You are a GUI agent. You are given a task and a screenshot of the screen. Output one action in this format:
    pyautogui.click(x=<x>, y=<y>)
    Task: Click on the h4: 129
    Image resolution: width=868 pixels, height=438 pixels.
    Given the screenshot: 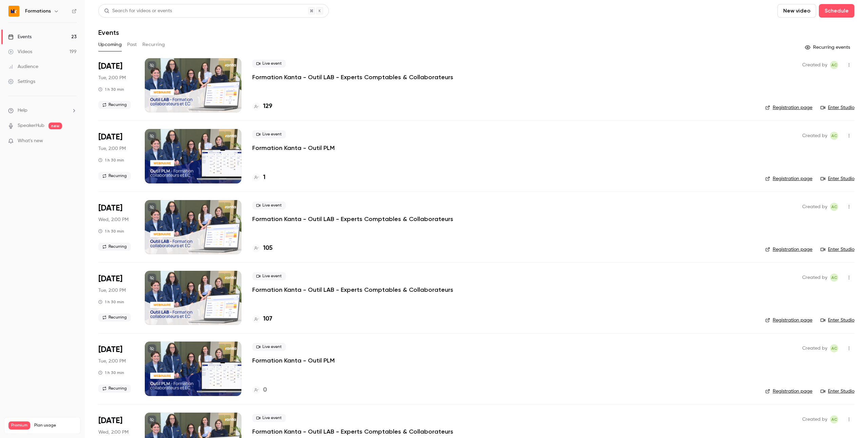 What is the action you would take?
    pyautogui.click(x=267, y=107)
    